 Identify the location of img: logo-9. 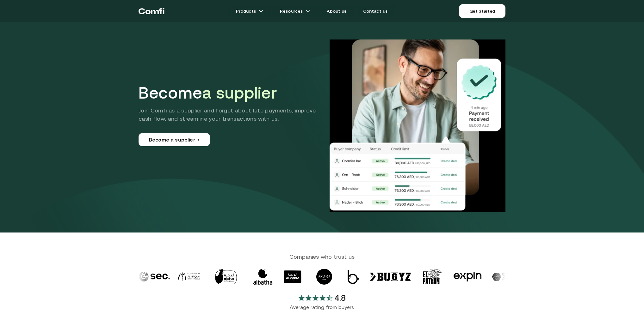
(432, 277).